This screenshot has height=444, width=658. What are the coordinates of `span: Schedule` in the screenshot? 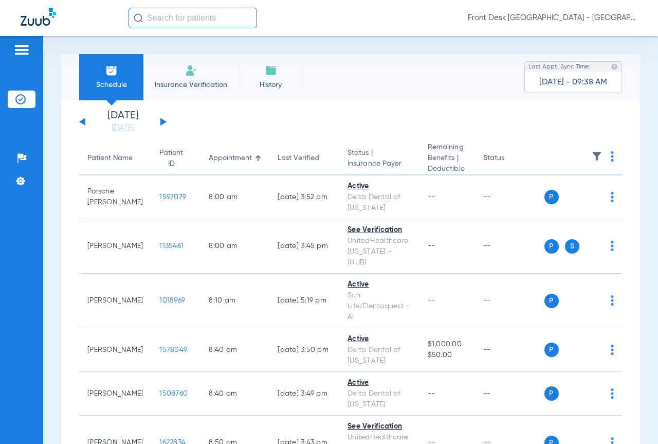 It's located at (111, 85).